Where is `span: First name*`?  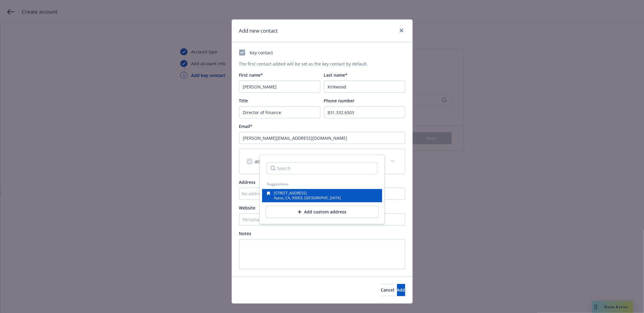 span: First name* is located at coordinates (252, 75).